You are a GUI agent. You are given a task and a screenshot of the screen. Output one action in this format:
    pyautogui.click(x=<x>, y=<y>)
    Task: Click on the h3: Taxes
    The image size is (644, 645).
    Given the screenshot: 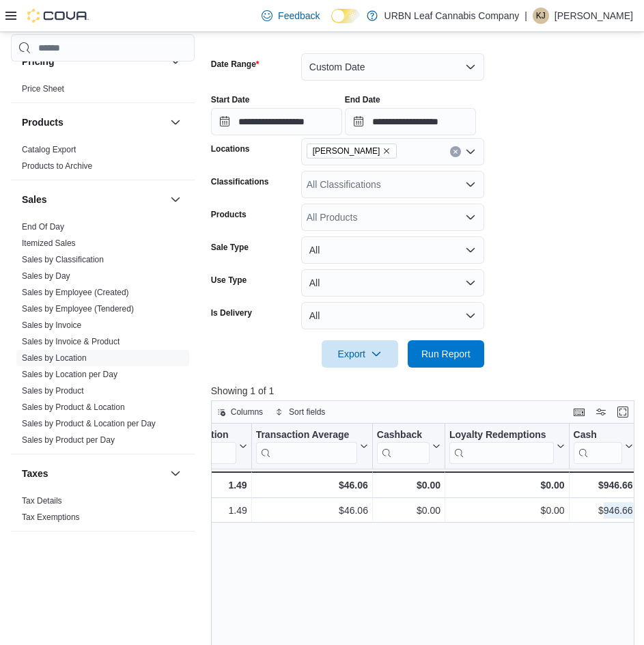 What is the action you would take?
    pyautogui.click(x=35, y=474)
    